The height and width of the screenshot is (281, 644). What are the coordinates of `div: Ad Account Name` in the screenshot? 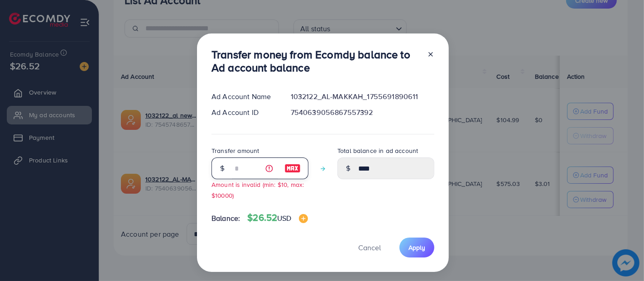 It's located at (243, 96).